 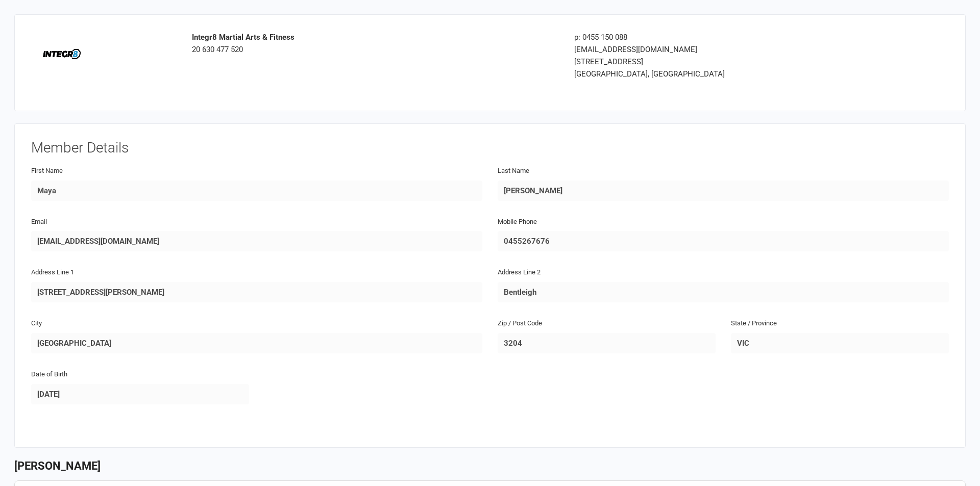 What do you see at coordinates (519, 272) in the screenshot?
I see `label: Address Line 2` at bounding box center [519, 272].